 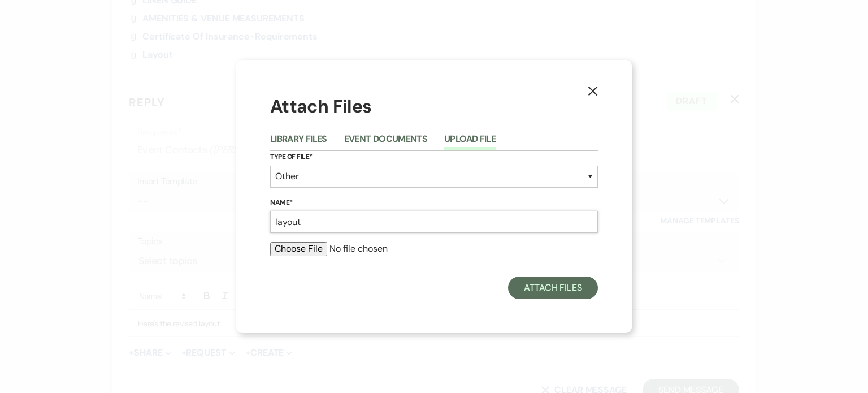 I want to click on button: Upload File, so click(x=470, y=142).